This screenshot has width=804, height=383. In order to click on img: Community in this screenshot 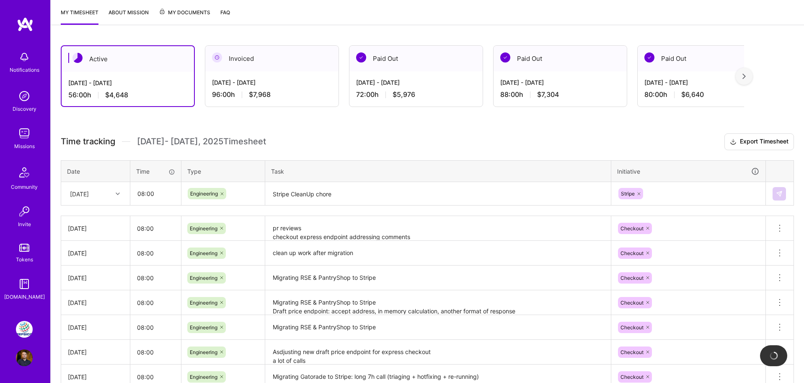, I will do `click(24, 172)`.